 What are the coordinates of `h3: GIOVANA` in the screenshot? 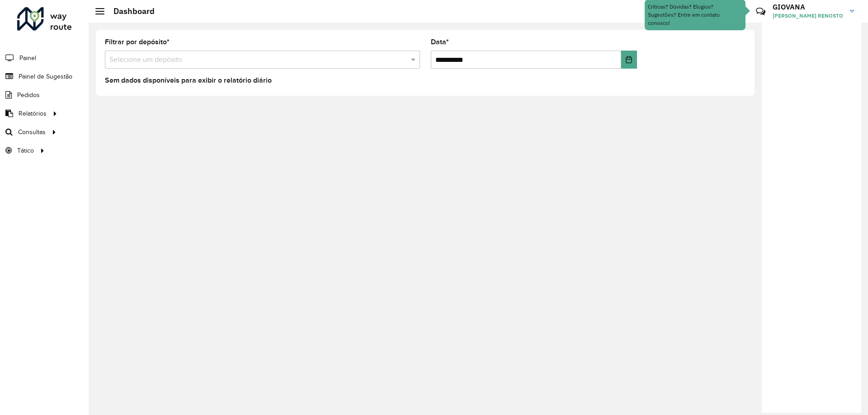 It's located at (808, 6).